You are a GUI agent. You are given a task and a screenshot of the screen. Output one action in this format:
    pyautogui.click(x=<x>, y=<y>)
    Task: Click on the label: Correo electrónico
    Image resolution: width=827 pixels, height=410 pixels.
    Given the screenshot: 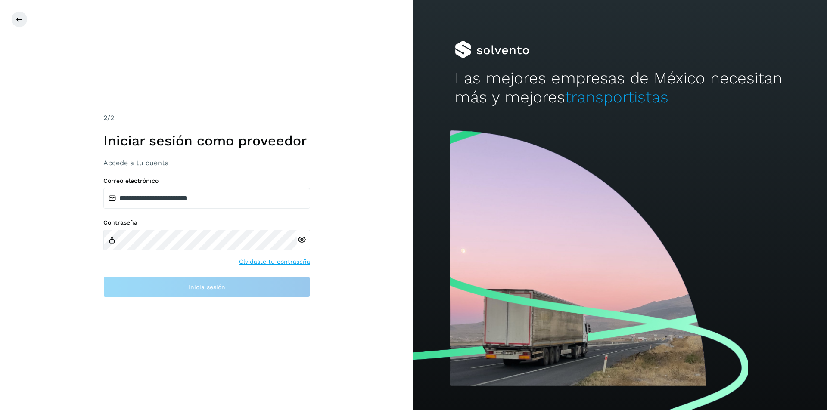 What is the action you would take?
    pyautogui.click(x=207, y=181)
    